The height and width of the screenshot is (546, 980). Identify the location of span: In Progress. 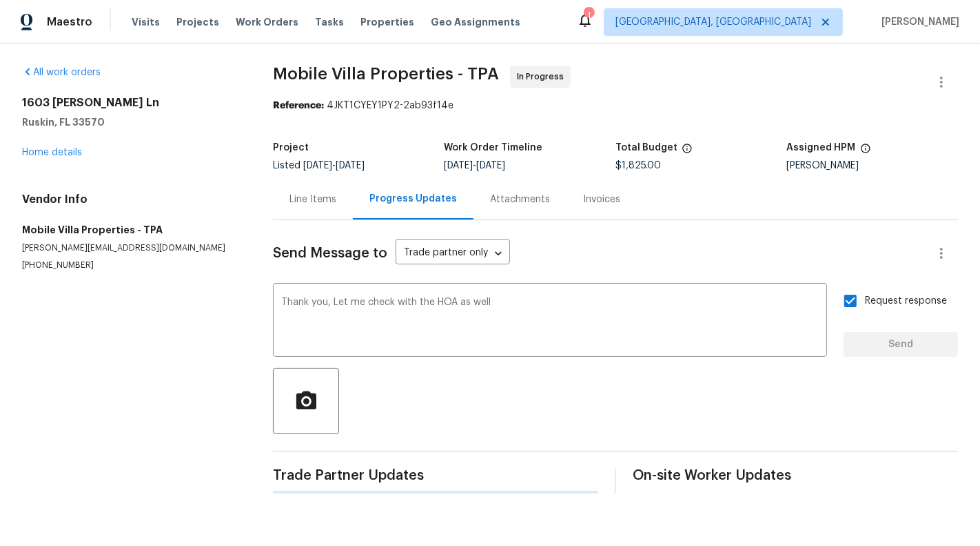
(543, 77).